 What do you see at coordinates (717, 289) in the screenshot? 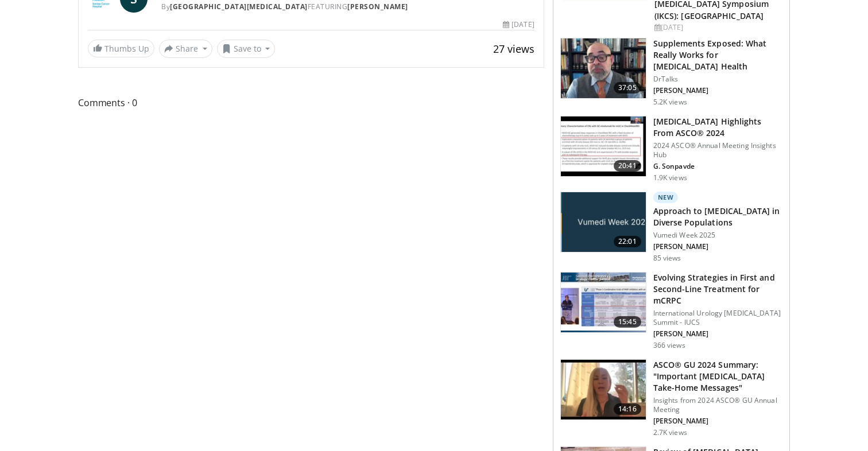
I see `h3: Evolving Strategies in First and Second-Line Treatment for mCRPC` at bounding box center [717, 289].